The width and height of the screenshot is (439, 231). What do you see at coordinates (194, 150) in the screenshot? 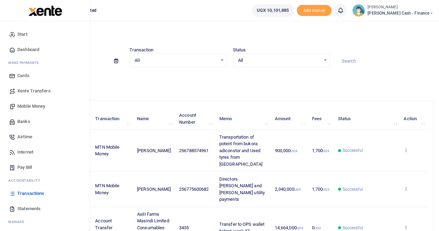
I see `span: 256788574961` at bounding box center [194, 150].